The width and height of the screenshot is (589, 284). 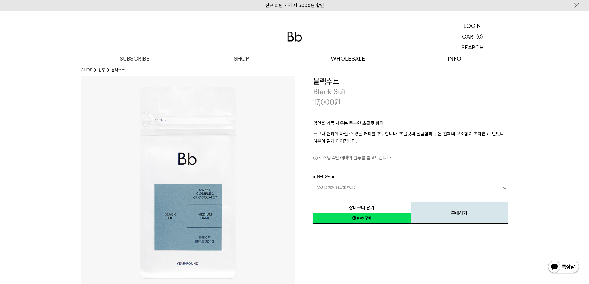 I want to click on p: 로스팅 4일 이내의 원두를 출고드립니다., so click(x=411, y=158).